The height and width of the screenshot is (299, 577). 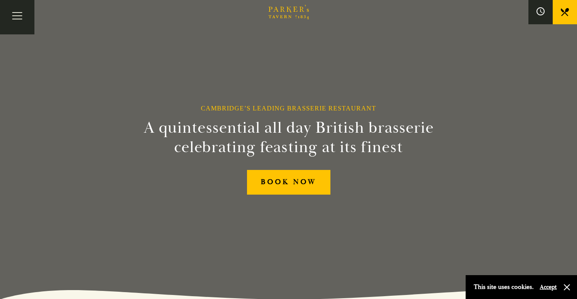 What do you see at coordinates (503, 287) in the screenshot?
I see `p: This site uses cookies.` at bounding box center [503, 287].